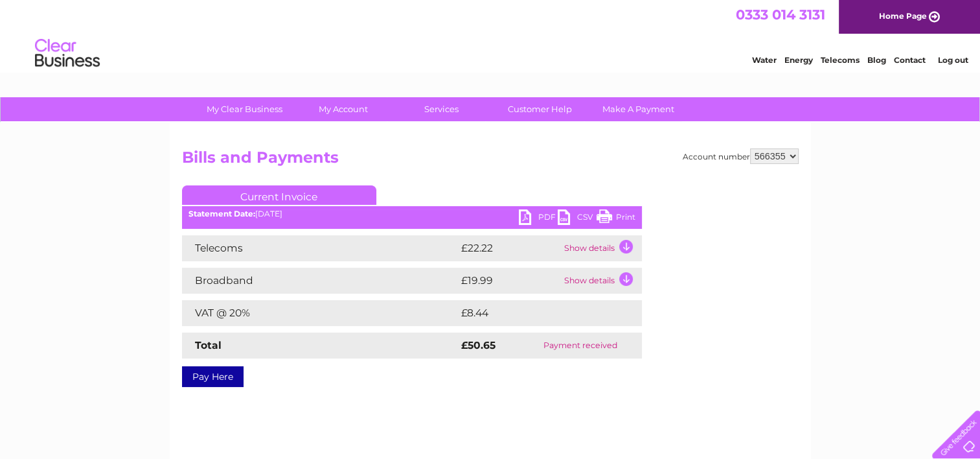 This screenshot has height=459, width=980. I want to click on td: VAT @ 20%, so click(320, 313).